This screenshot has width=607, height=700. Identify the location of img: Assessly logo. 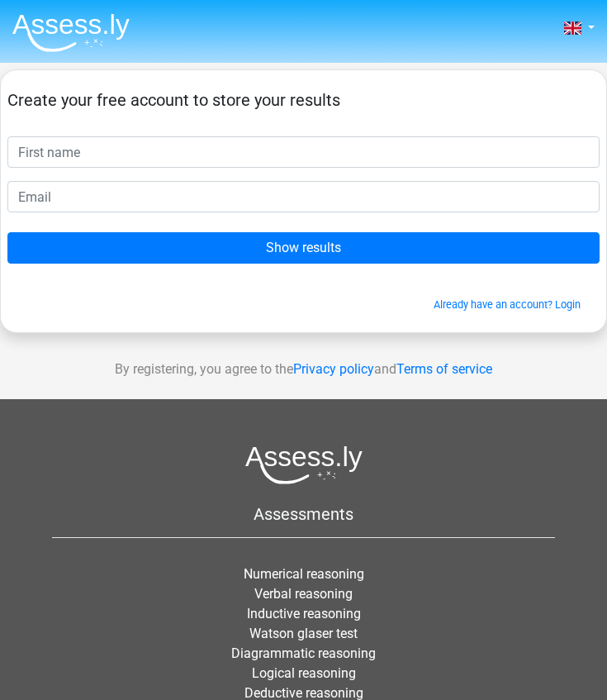
(304, 465).